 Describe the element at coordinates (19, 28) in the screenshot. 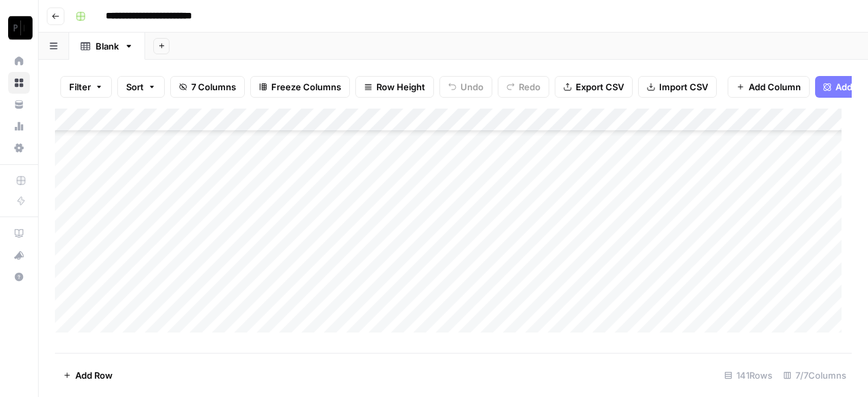

I see `button: Workspace: Paragon Intel - Copyediting` at that location.